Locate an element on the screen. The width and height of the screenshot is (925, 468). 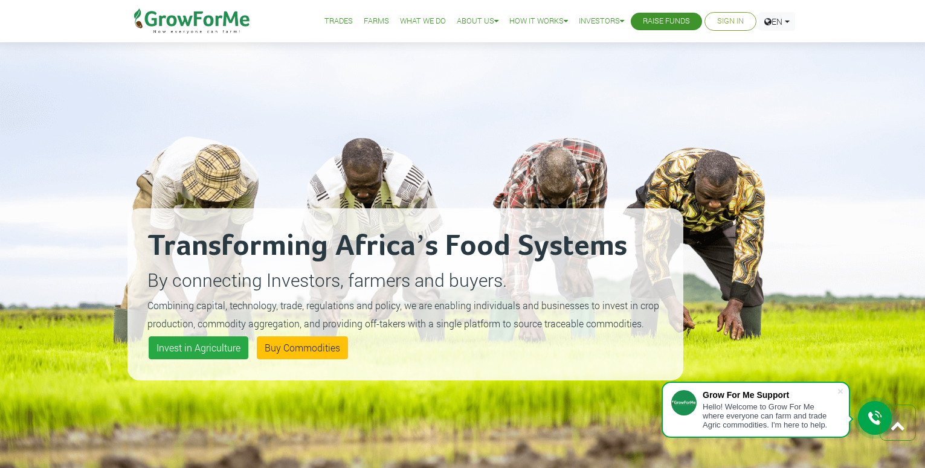
div: Hello! Welcome to Grow For Me where everyone can farm and trade Agric commodities. I'm here to help. is located at coordinates (769, 416).